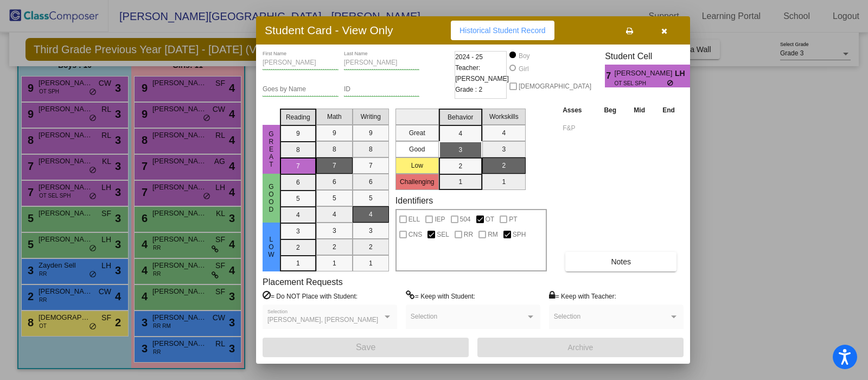  Describe the element at coordinates (512, 219) in the screenshot. I see `span: PT` at that location.